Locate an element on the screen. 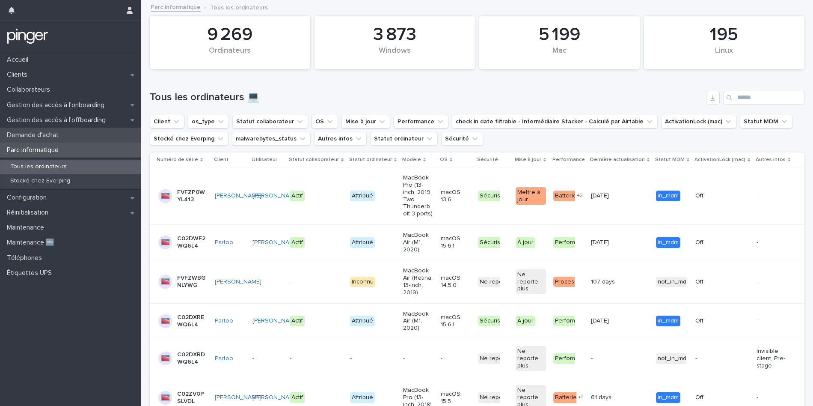 This screenshot has height=406, width=813. div: 3 873 is located at coordinates (395, 35).